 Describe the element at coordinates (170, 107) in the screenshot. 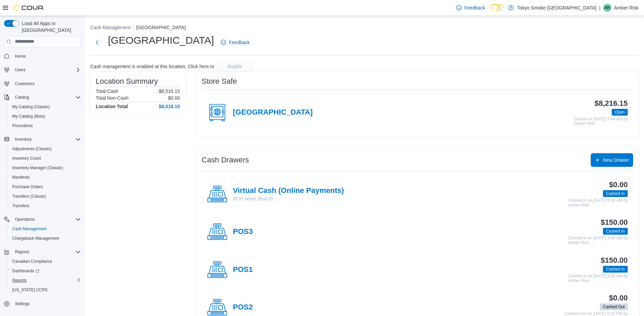

I see `h4: $8,516.15` at that location.